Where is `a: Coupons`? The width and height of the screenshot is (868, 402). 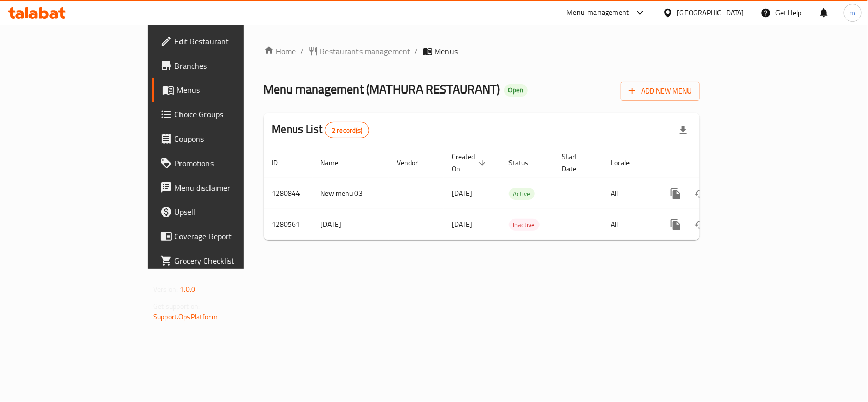 a: Coupons is located at coordinates (222, 139).